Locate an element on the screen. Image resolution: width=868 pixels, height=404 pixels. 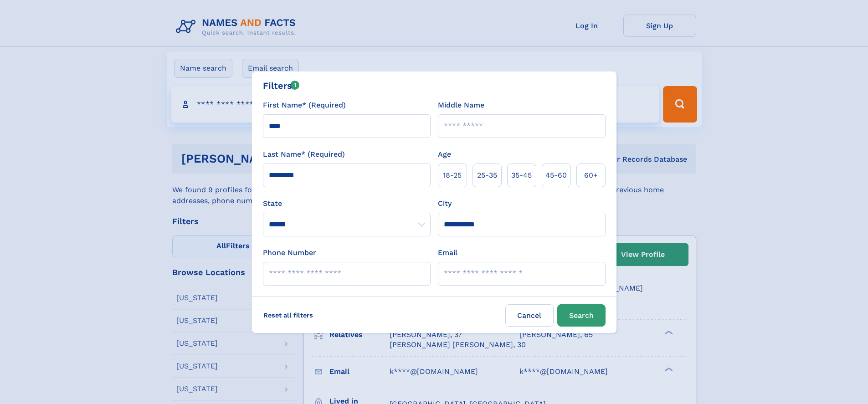
span: 45‑60 is located at coordinates (556, 175).